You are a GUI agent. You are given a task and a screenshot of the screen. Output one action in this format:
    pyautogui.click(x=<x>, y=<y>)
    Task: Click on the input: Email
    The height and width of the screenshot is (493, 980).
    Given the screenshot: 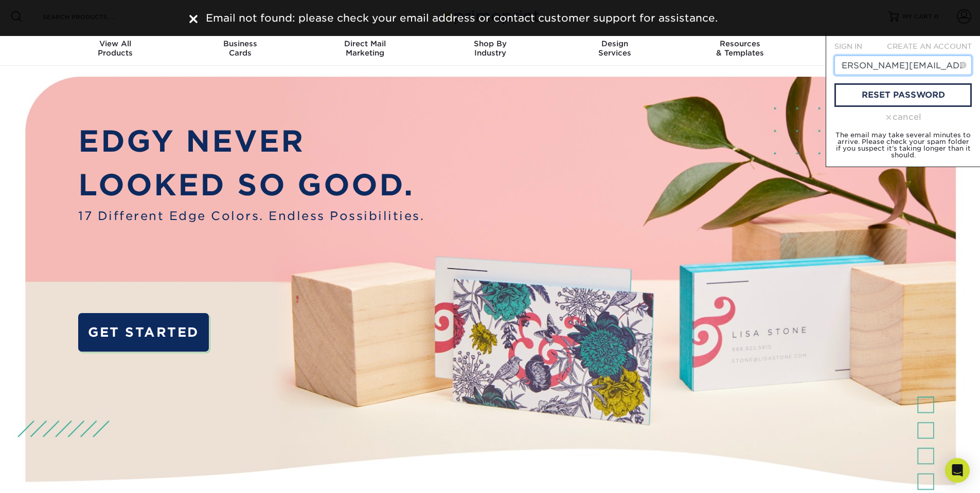 What is the action you would take?
    pyautogui.click(x=903, y=65)
    